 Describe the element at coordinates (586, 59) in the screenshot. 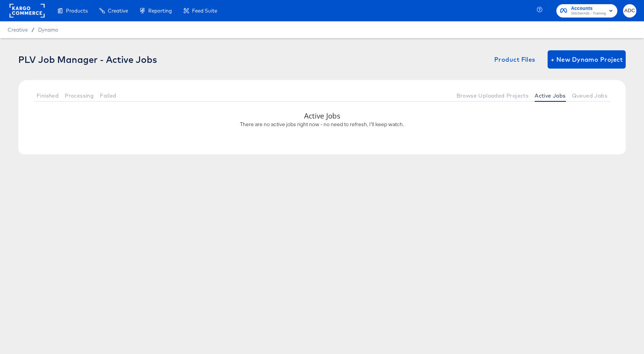

I see `span: + New Dynamo Project` at that location.